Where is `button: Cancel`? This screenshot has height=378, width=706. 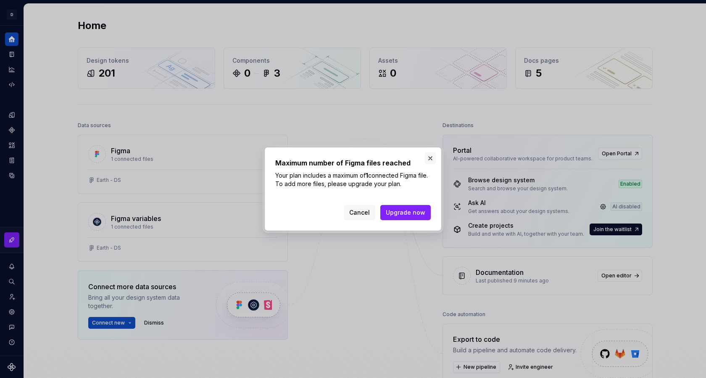
button: Cancel is located at coordinates (359, 212).